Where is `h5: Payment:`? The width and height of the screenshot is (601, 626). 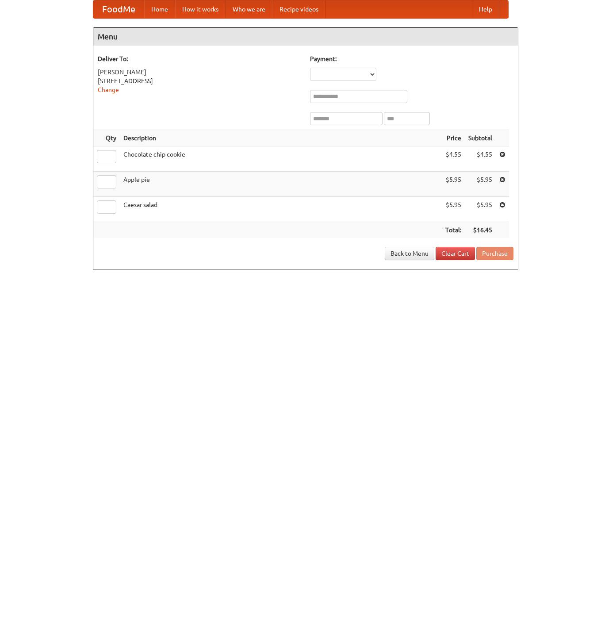
h5: Payment: is located at coordinates (412, 59).